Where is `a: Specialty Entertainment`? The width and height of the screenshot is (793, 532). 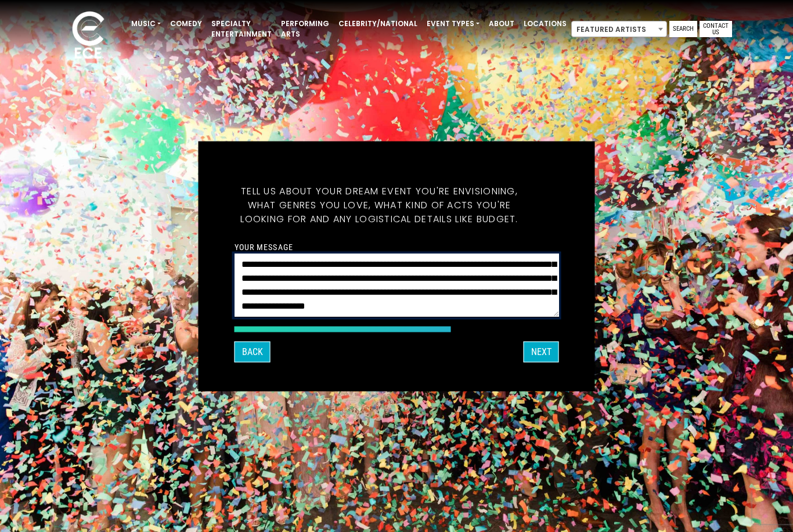
a: Specialty Entertainment is located at coordinates (241, 29).